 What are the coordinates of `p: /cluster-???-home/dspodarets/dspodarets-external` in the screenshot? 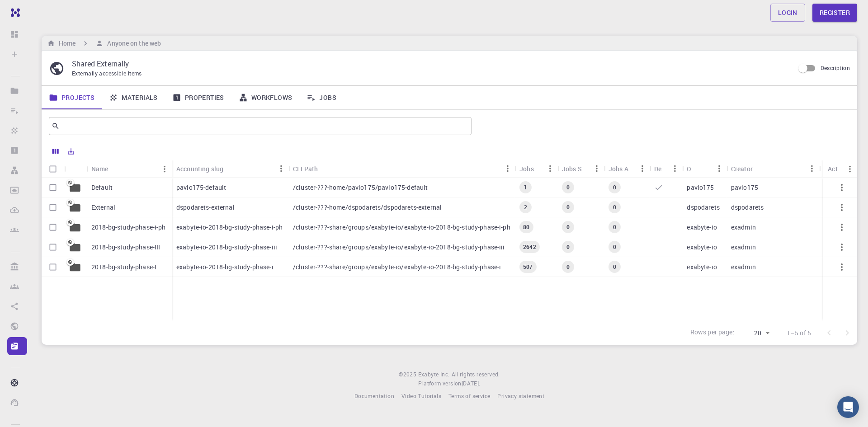 It's located at (367, 207).